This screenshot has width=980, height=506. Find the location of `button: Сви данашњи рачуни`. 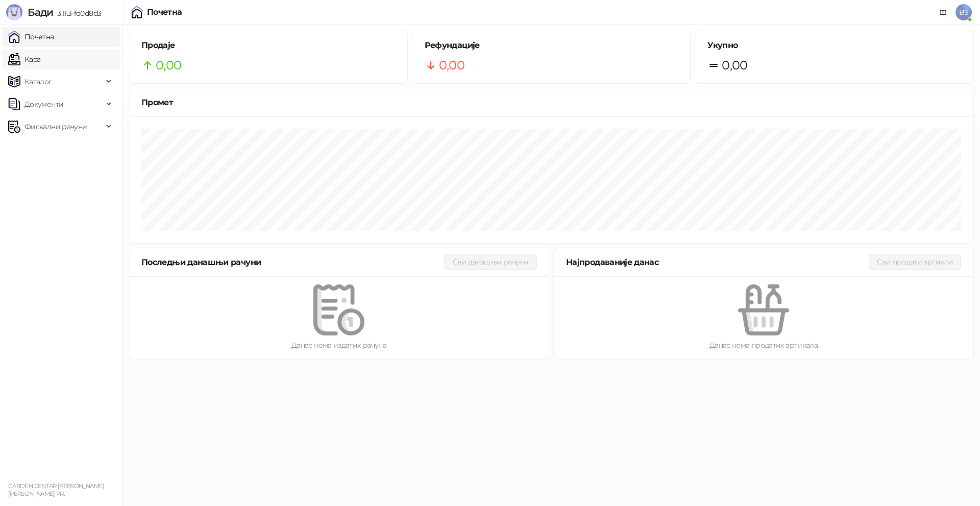

button: Сви данашњи рачуни is located at coordinates (490, 262).